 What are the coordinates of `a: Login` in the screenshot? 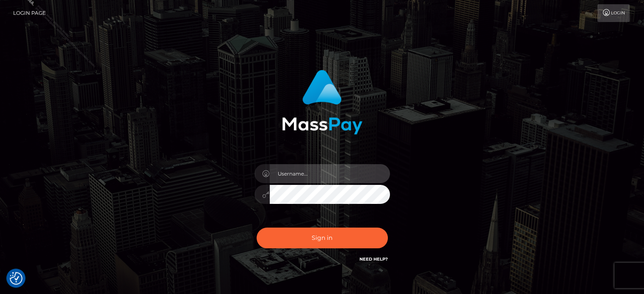 It's located at (614, 13).